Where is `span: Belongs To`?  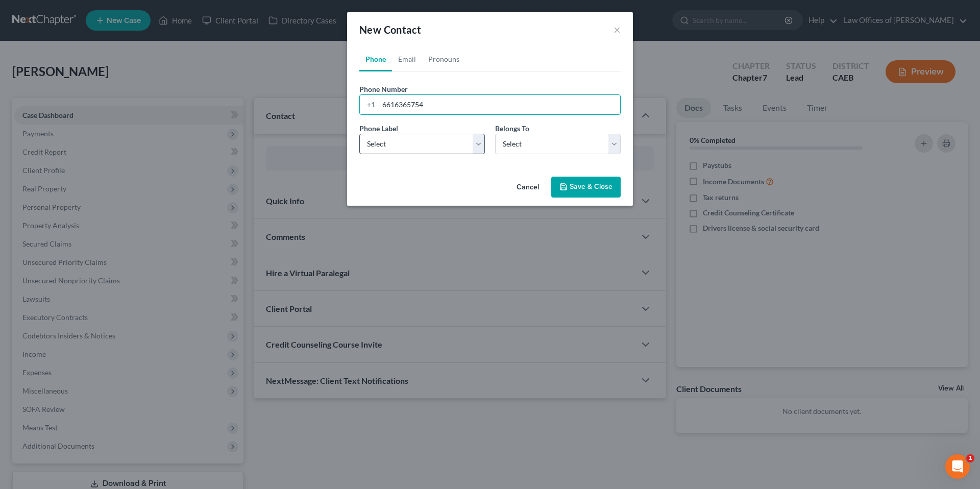
span: Belongs To is located at coordinates (512, 129).